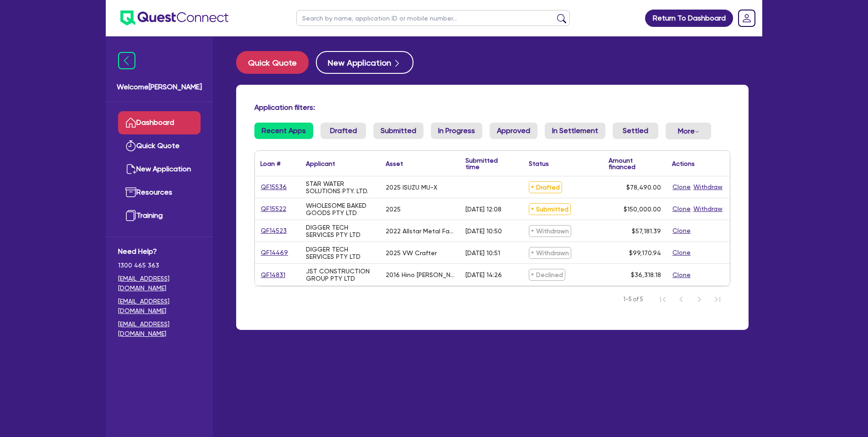 The image size is (868, 437). What do you see at coordinates (159, 216) in the screenshot?
I see `a: Training` at bounding box center [159, 216].